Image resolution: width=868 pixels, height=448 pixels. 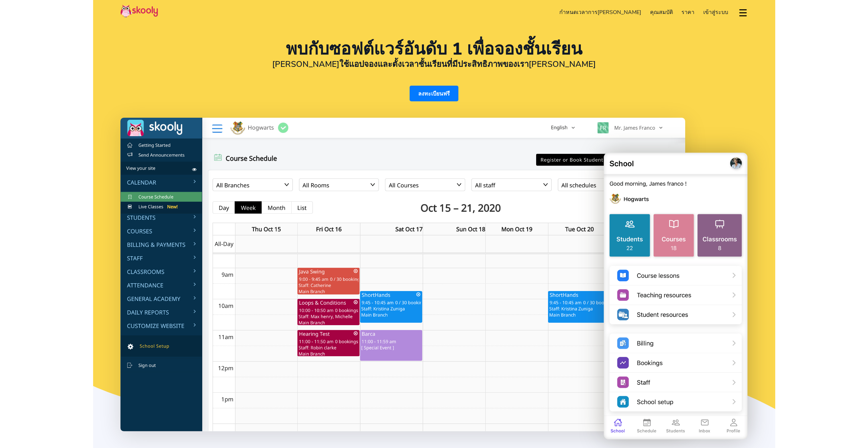 I want to click on img: พบกับซอฟต์แวร์อันดับ 1 เพื่อจองชั้นเรียน - Mobile, so click(x=675, y=296).